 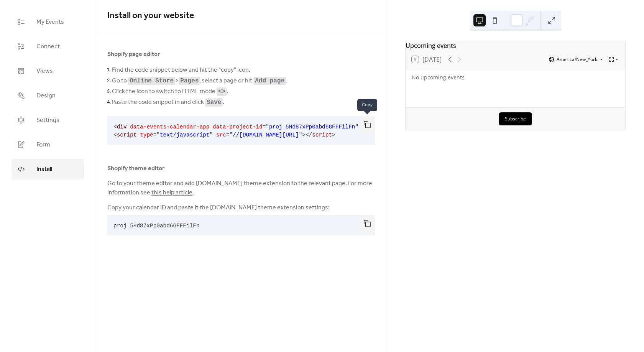 I want to click on button: Subscribe, so click(x=515, y=119).